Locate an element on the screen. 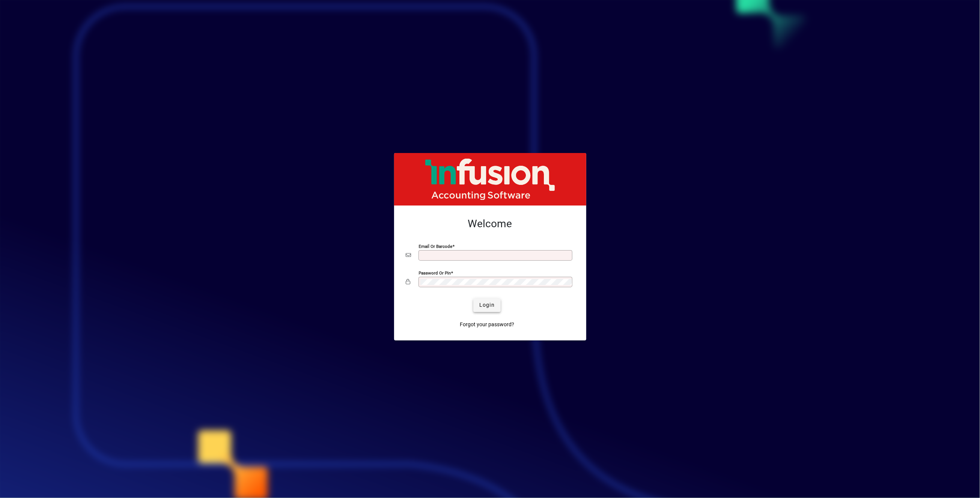  span: Login is located at coordinates (487, 305).